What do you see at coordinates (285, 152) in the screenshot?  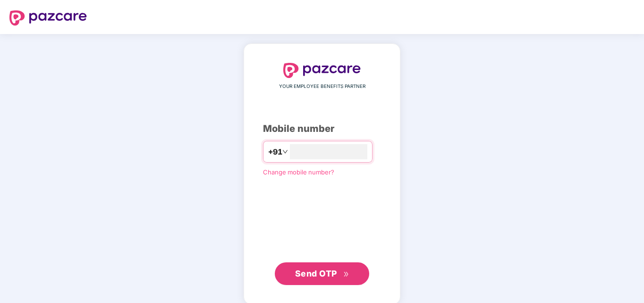 I see `span: down` at bounding box center [285, 152].